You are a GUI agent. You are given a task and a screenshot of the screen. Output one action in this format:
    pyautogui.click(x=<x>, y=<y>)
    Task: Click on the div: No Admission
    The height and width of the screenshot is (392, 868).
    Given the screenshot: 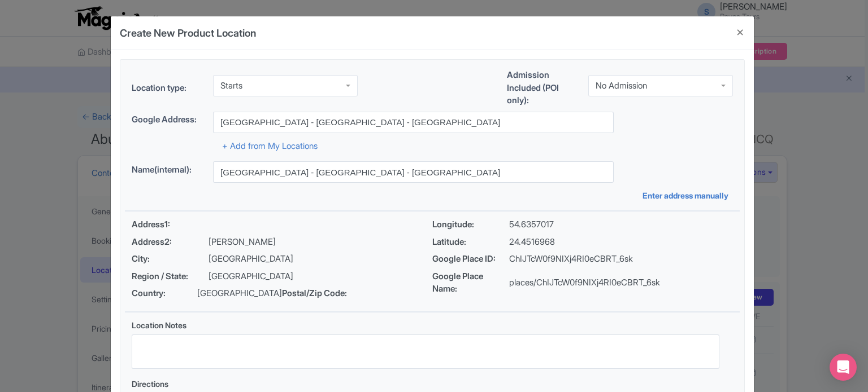 What is the action you would take?
    pyautogui.click(x=621, y=86)
    